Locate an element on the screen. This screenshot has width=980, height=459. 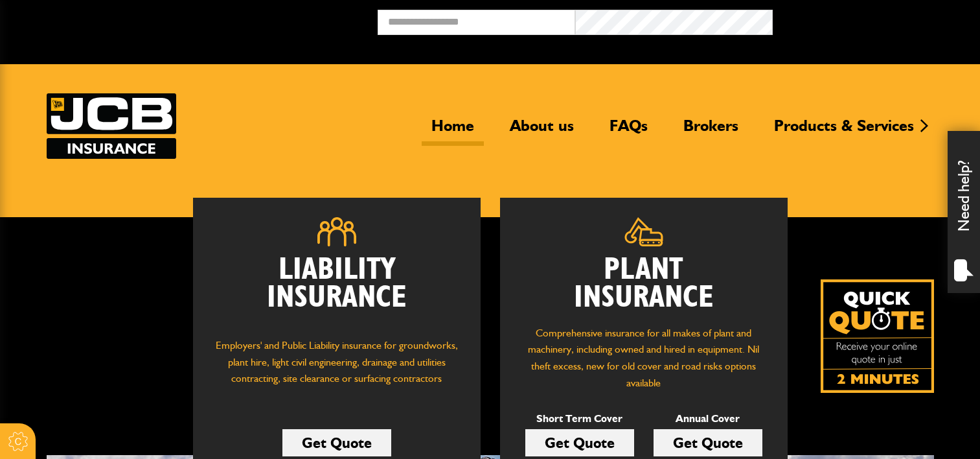
a: Home is located at coordinates (453, 131).